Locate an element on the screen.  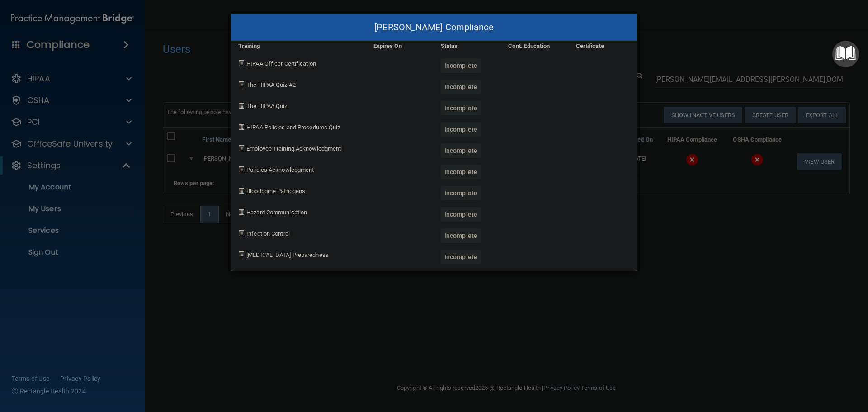
span: Bloodborne Pathogens is located at coordinates (276, 191).